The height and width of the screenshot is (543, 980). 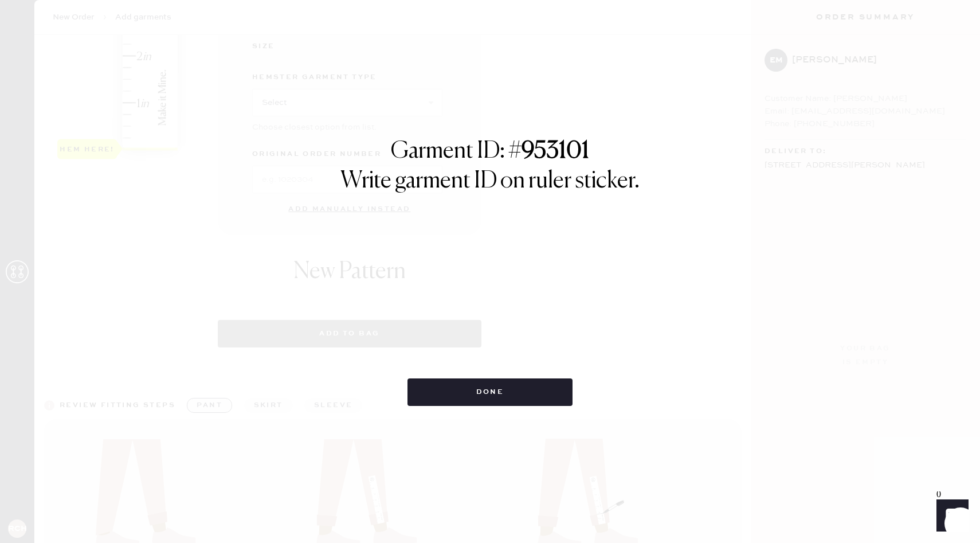 What do you see at coordinates (490, 272) in the screenshot?
I see `img: yH5BAEAAAAALAAAAAABAAEAAAIBRAA7` at bounding box center [490, 272].